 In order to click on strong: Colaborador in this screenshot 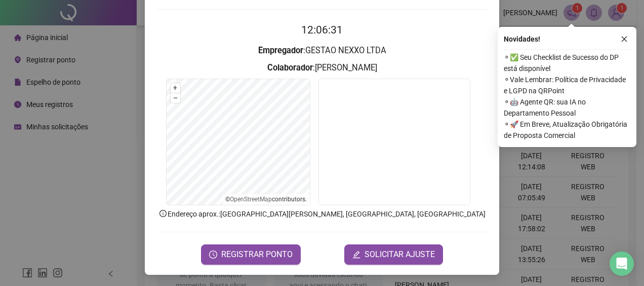, I will do `click(290, 68)`.